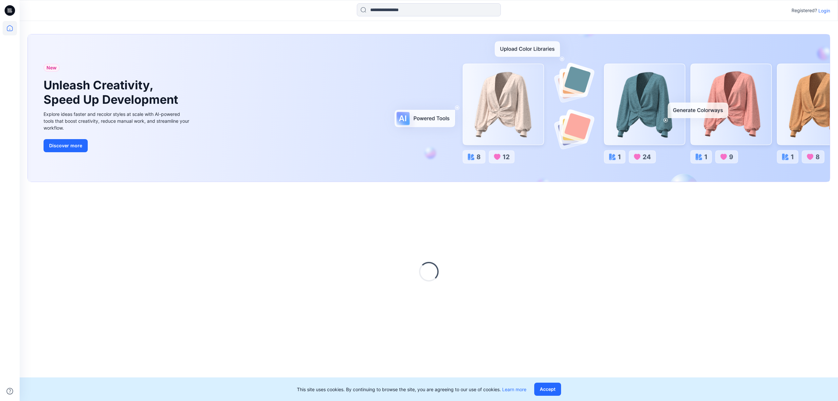 The width and height of the screenshot is (838, 401). I want to click on a: Learn more, so click(514, 389).